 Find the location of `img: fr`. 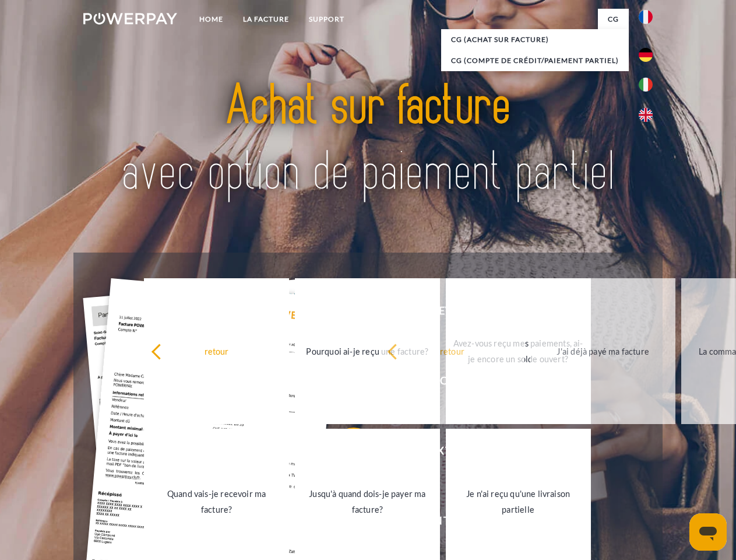

img: fr is located at coordinates (646, 17).